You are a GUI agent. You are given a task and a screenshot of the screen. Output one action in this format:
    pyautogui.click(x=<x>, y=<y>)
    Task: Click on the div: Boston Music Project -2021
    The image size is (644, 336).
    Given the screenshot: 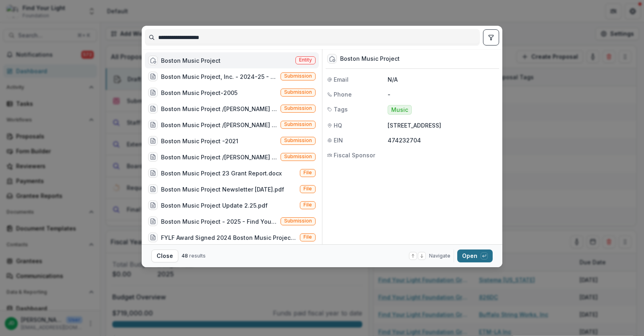 What is the action you would take?
    pyautogui.click(x=200, y=141)
    